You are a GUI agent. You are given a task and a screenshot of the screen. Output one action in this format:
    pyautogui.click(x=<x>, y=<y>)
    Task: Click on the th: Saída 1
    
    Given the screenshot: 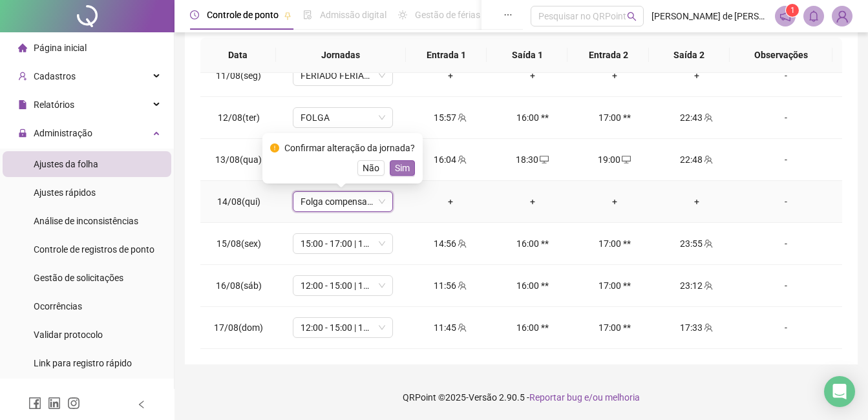 What is the action you would take?
    pyautogui.click(x=527, y=55)
    